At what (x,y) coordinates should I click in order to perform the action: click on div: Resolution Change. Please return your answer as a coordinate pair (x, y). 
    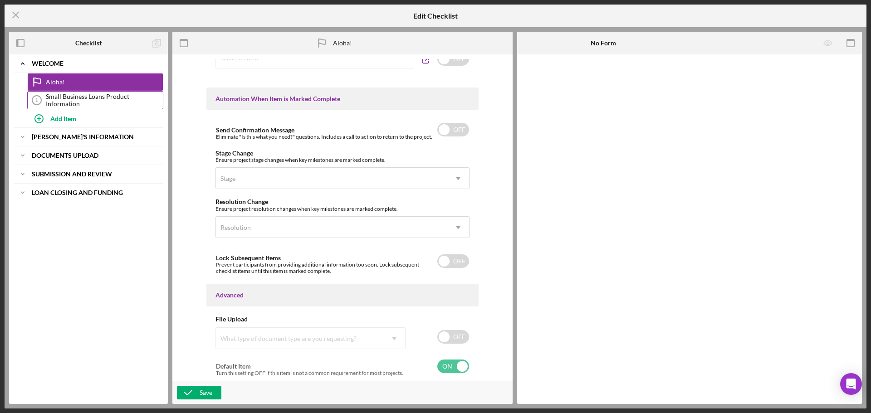
    Looking at the image, I should click on (343, 202).